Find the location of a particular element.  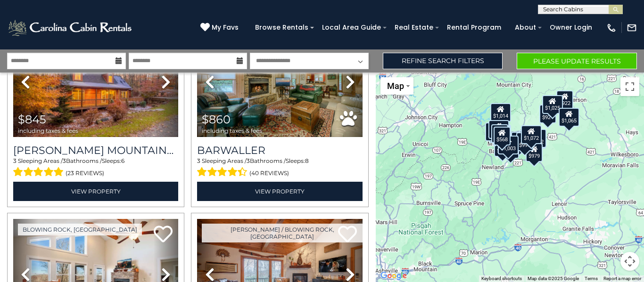

img: White-1-2.png is located at coordinates (71, 28).